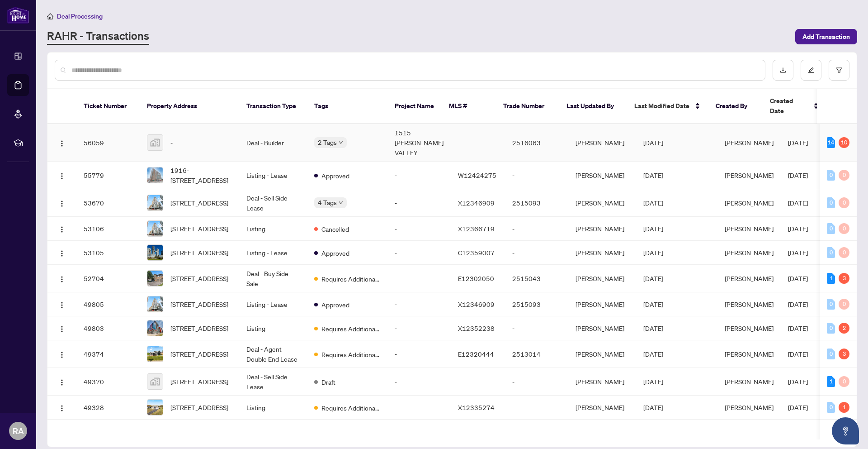 This screenshot has height=449, width=868. Describe the element at coordinates (537, 142) in the screenshot. I see `td: 2516063` at that location.